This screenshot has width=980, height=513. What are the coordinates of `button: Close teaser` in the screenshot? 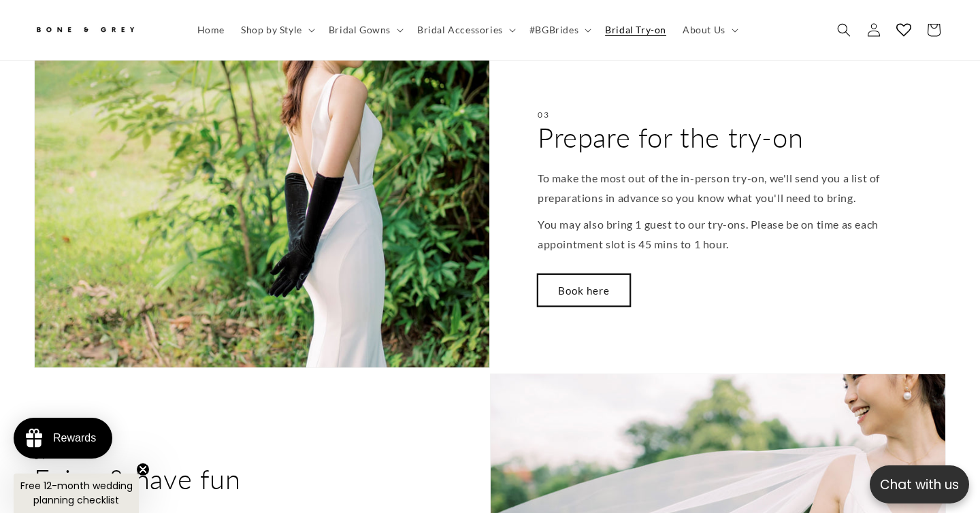 It's located at (143, 469).